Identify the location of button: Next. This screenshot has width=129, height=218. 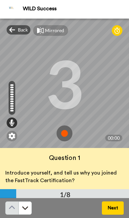
(113, 208).